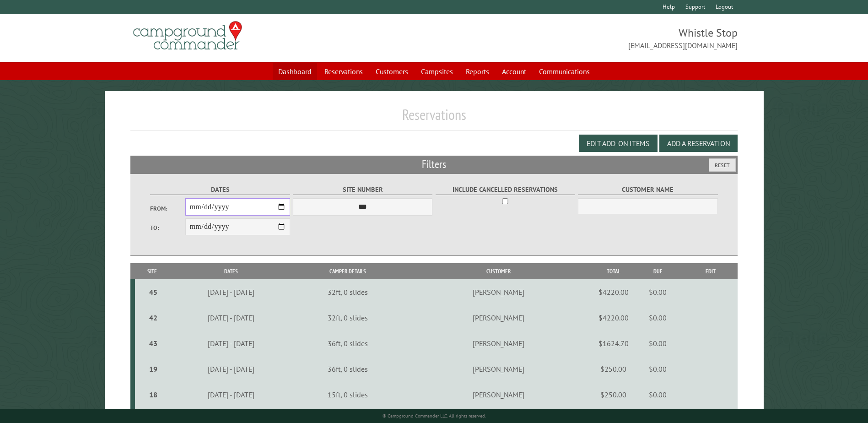 The image size is (868, 423). Describe the element at coordinates (564, 71) in the screenshot. I see `a: Communications` at that location.